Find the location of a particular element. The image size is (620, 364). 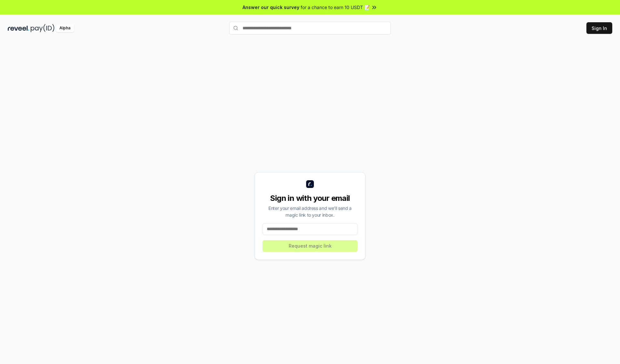

div: Alpha is located at coordinates (65, 28).